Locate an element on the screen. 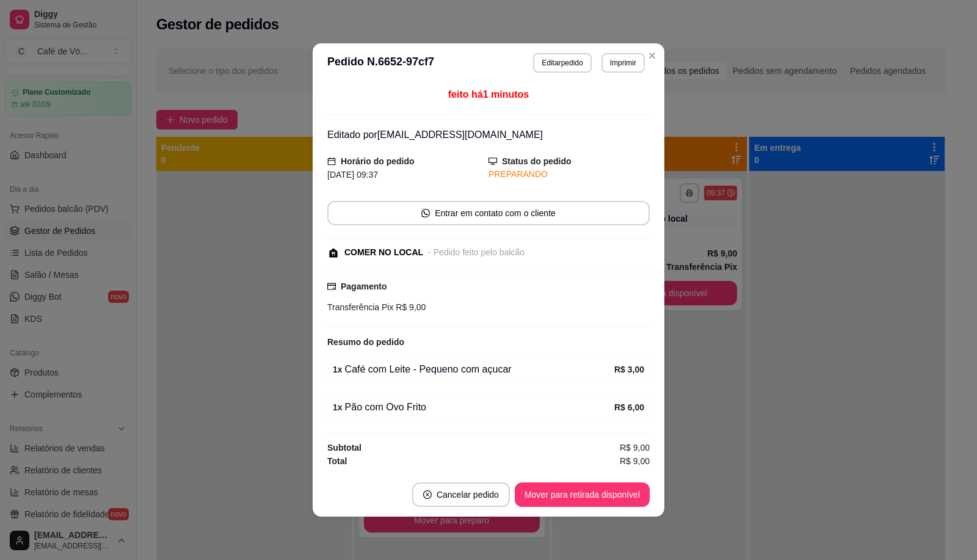  div: COMER NO LOCAL is located at coordinates (384, 252).